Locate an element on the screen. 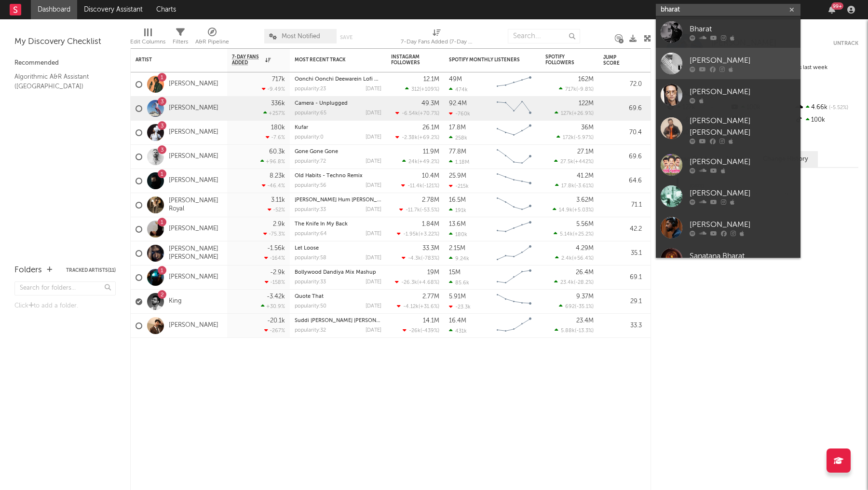 The image size is (868, 490). div: 191k is located at coordinates (458, 210).